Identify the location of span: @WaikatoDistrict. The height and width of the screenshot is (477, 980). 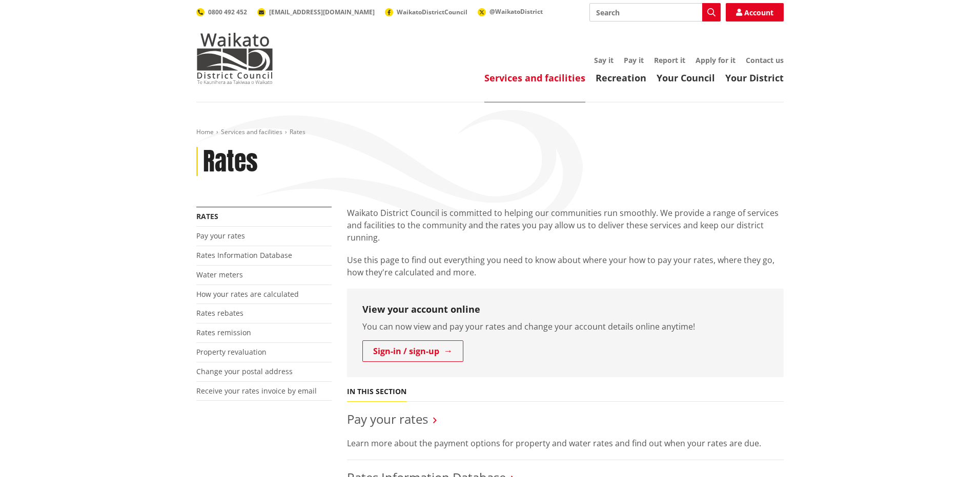
(516, 11).